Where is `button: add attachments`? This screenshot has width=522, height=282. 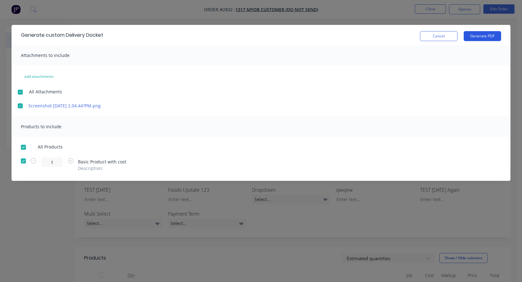 button: add attachments is located at coordinates (39, 77).